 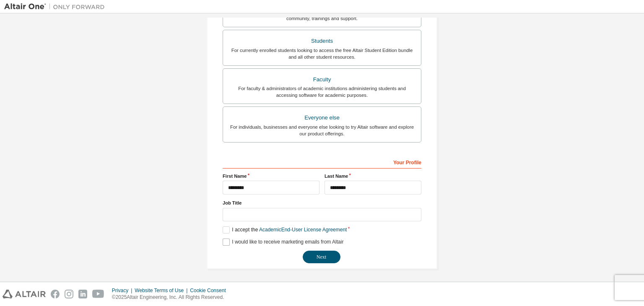 What do you see at coordinates (210, 290) in the screenshot?
I see `div: Cookie Consent` at bounding box center [210, 290].